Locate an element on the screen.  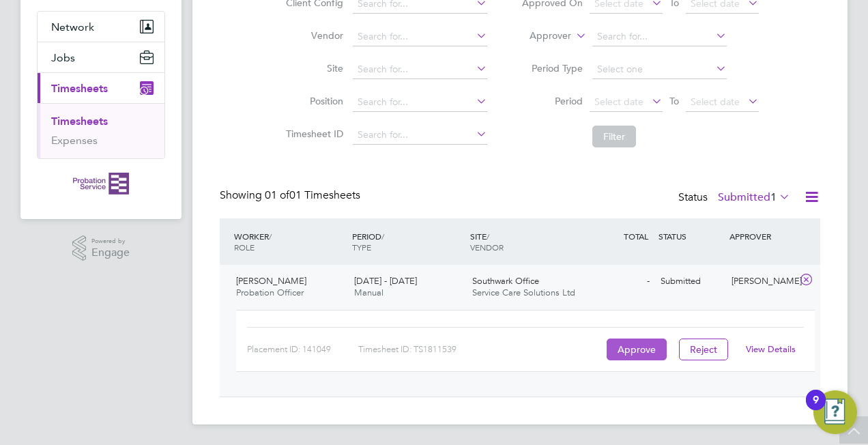
span: TOTAL is located at coordinates (636, 236).